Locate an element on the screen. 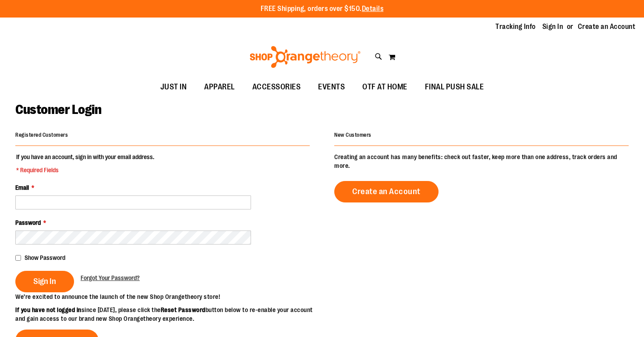 This screenshot has width=644, height=337. strong: New Customers is located at coordinates (353, 135).